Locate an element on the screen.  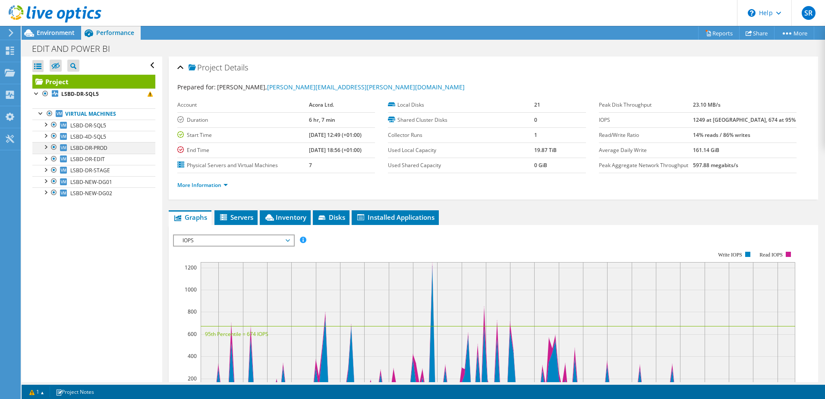
a: More Information is located at coordinates (202, 185).